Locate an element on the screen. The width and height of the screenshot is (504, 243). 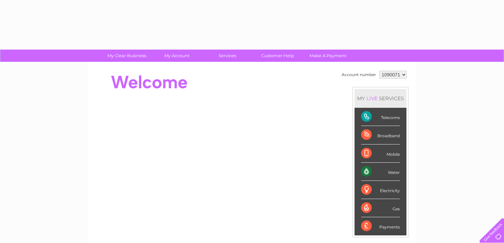
div: Mobile is located at coordinates (380, 153).